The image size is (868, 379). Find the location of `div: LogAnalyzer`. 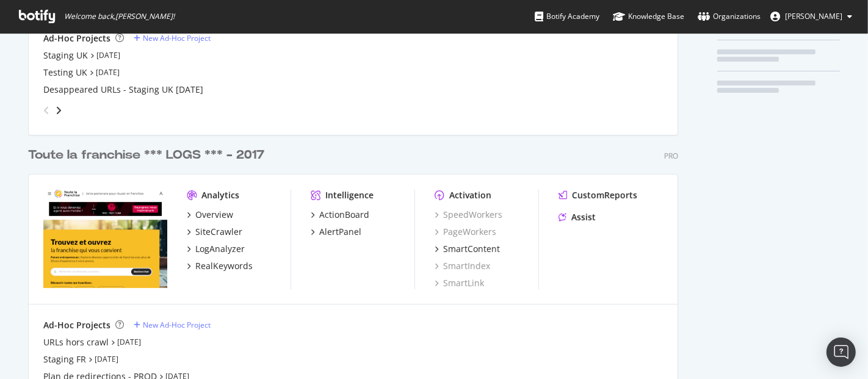

div: LogAnalyzer is located at coordinates (220, 249).